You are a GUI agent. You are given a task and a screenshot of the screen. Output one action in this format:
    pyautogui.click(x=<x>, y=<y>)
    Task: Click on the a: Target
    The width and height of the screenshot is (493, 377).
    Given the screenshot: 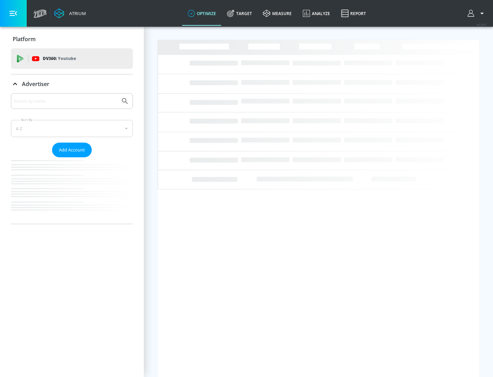 What is the action you would take?
    pyautogui.click(x=239, y=13)
    